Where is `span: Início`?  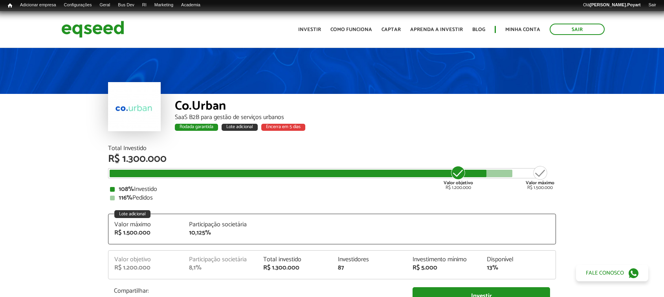
span: Início is located at coordinates (10, 5).